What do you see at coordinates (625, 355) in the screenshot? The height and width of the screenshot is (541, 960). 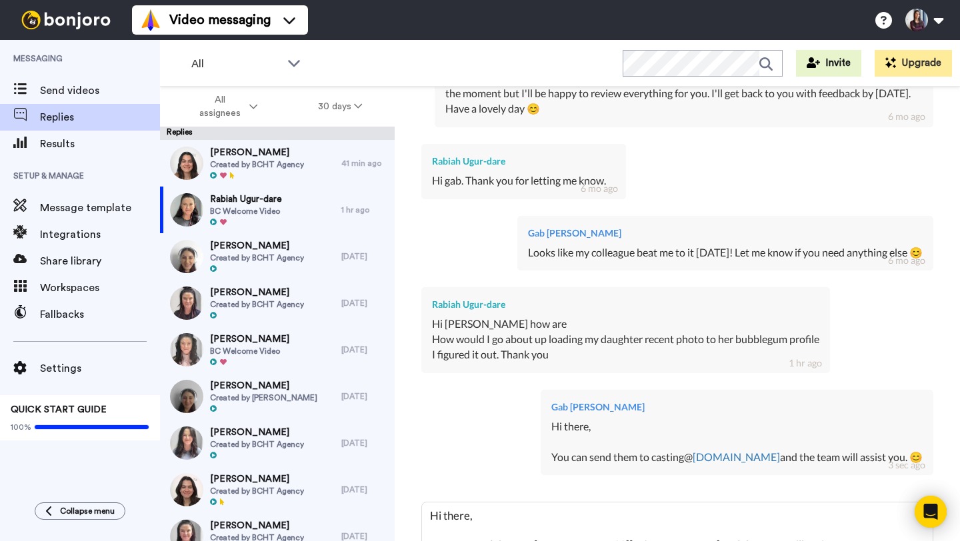 I see `div: I figured it out. Thank you` at bounding box center [625, 355].